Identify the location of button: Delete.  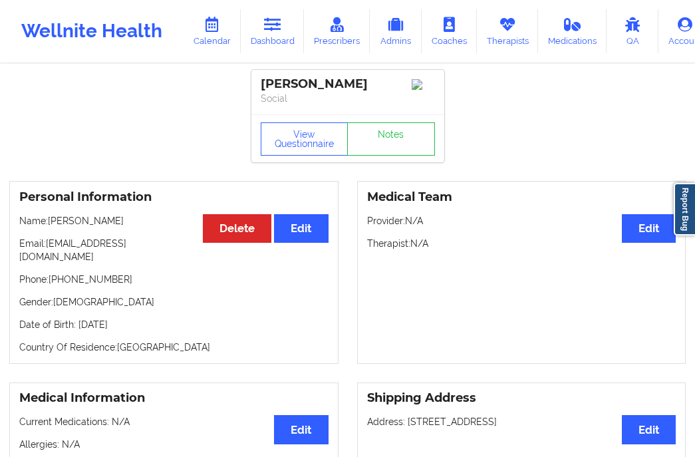
(237, 228).